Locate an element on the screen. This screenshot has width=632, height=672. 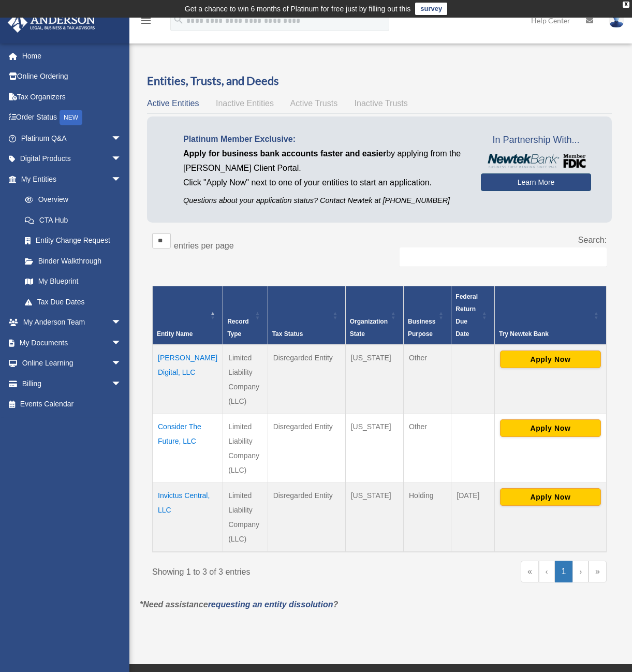
a: Tax Due Dates is located at coordinates (73, 302).